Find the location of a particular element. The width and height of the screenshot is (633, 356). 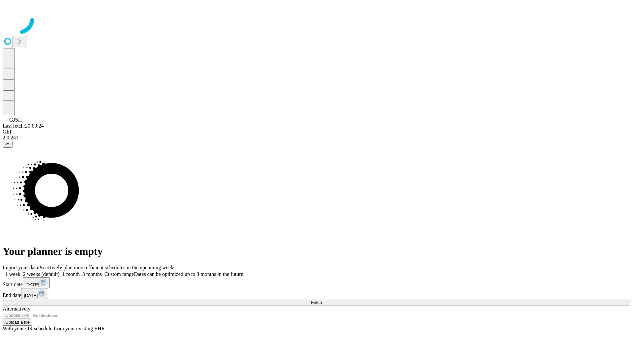

span: Proactively plan more efficient schedules in the upcoming weeks. is located at coordinates (108, 267).